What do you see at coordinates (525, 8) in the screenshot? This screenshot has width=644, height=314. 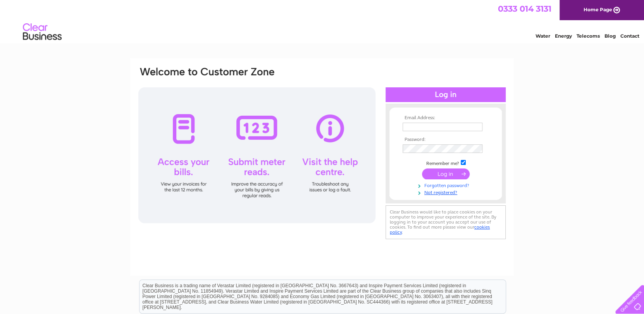 I see `span: 0333 014 3131` at bounding box center [525, 8].